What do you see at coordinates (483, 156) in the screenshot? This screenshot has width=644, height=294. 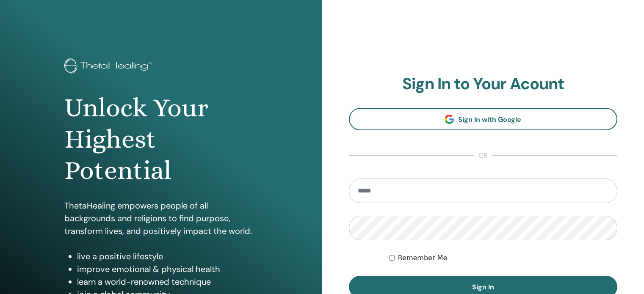 I see `span: or` at bounding box center [483, 156].